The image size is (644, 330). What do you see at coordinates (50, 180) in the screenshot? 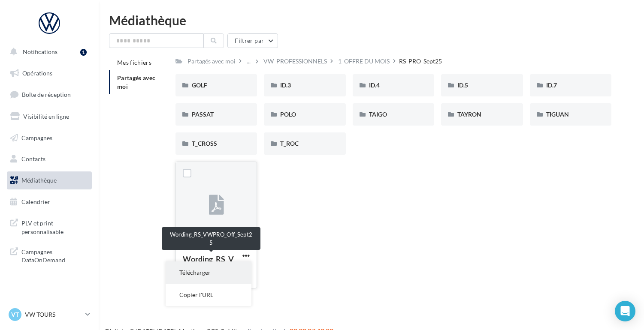
I see `a: Médiathèque` at bounding box center [50, 180].